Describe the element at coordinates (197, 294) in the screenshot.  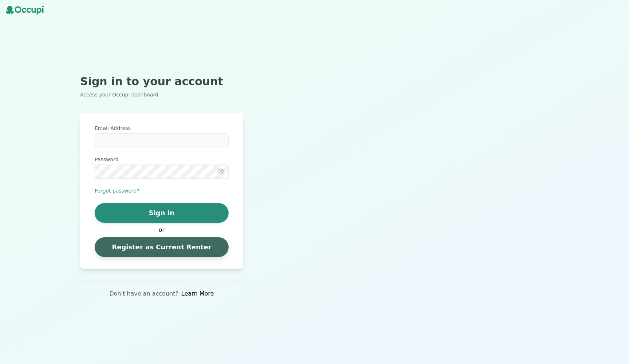
I see `a: Learn More` at that location.